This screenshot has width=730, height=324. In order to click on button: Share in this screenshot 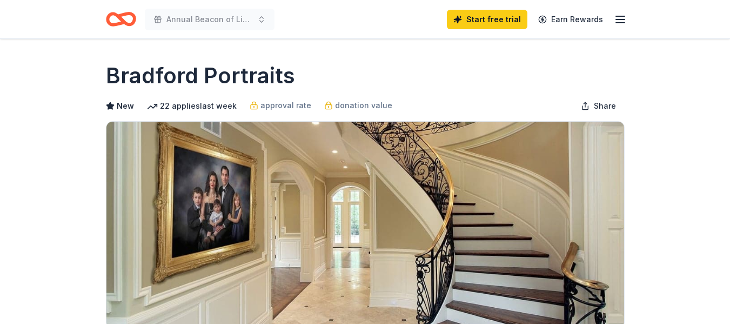, I will do `click(598, 106)`.